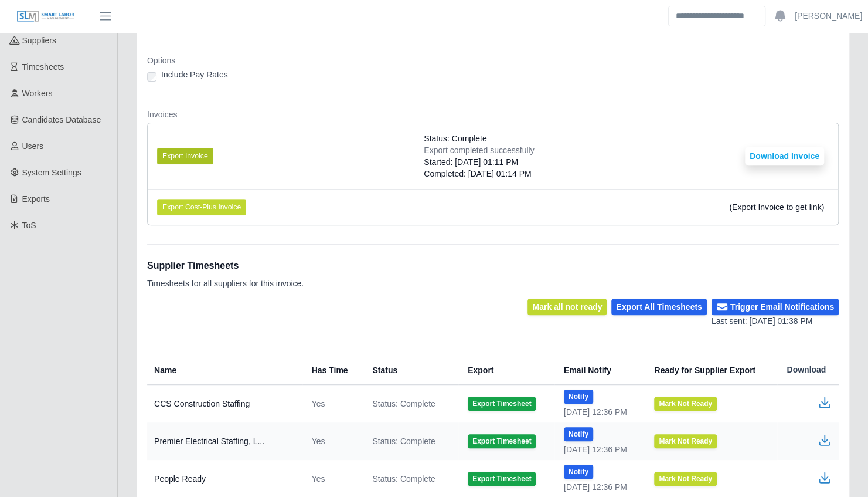  What do you see at coordinates (225, 283) in the screenshot?
I see `p: Timesheets for all suppliers for this invoice.` at bounding box center [225, 283].